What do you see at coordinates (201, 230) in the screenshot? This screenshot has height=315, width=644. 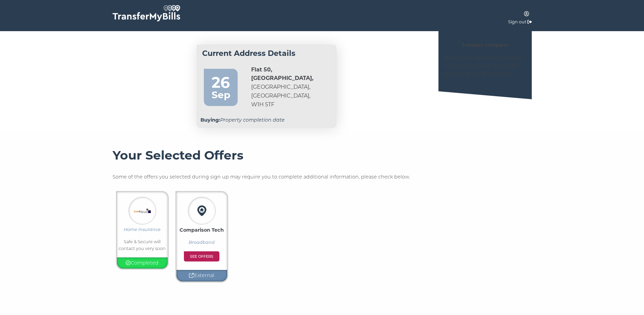 I see `strong: Comparison Tech` at bounding box center [201, 230].